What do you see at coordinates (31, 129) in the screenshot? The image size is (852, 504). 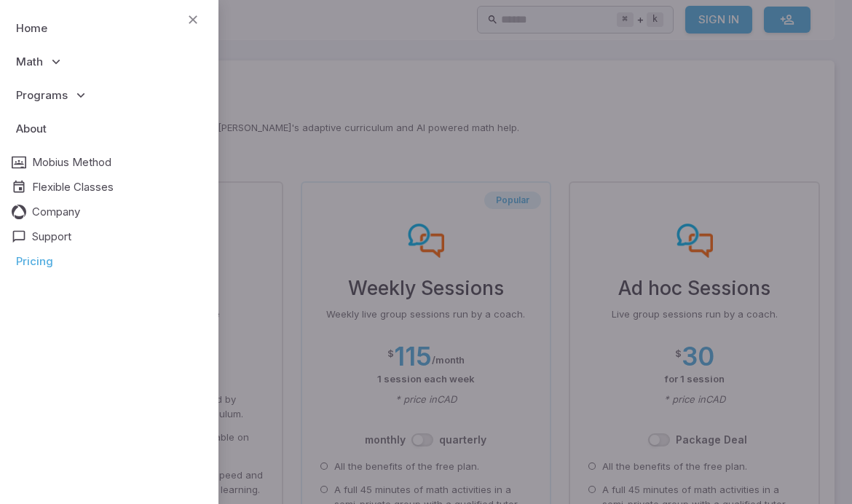 I see `span: About` at bounding box center [31, 129].